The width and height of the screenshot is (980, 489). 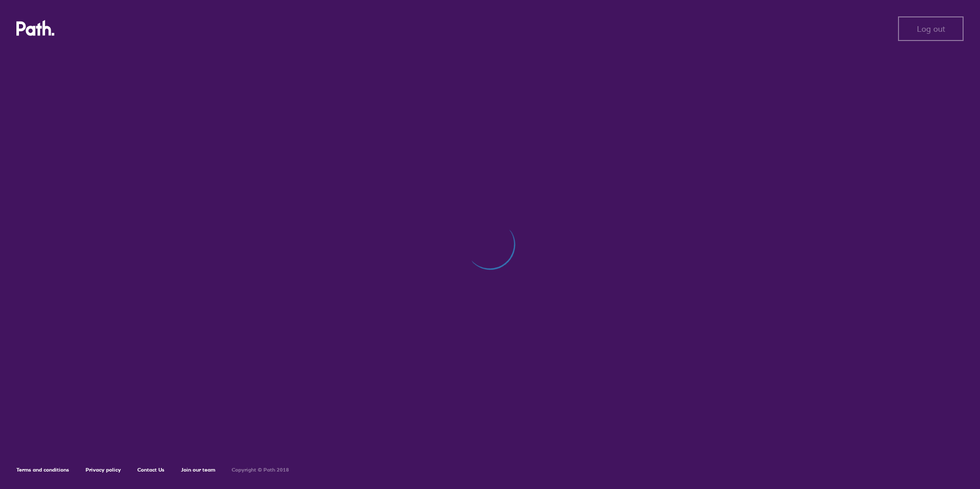 I want to click on span: Log out, so click(x=931, y=29).